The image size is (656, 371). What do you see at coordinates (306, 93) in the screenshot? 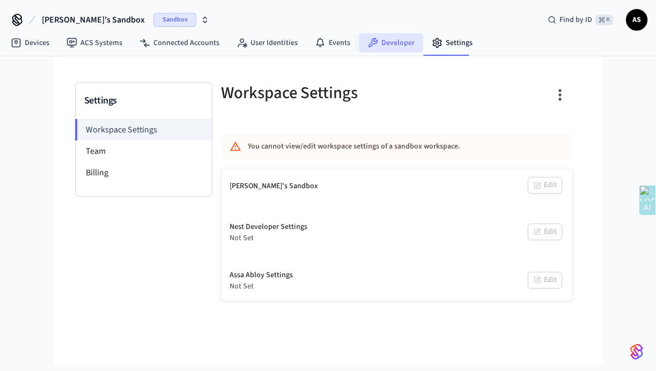
I see `h5: Workspace Settings` at bounding box center [306, 93].